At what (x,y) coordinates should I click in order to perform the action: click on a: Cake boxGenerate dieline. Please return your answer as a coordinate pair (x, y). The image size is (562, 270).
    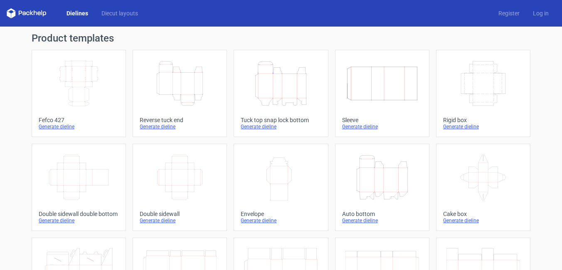
    Looking at the image, I should click on (483, 187).